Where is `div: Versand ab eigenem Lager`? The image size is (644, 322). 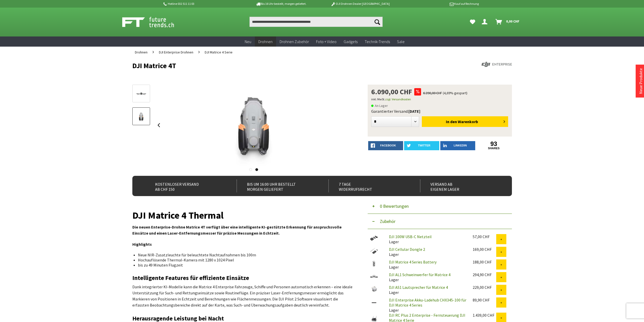
div: Versand ab eigenem Lager is located at coordinates (461, 186).